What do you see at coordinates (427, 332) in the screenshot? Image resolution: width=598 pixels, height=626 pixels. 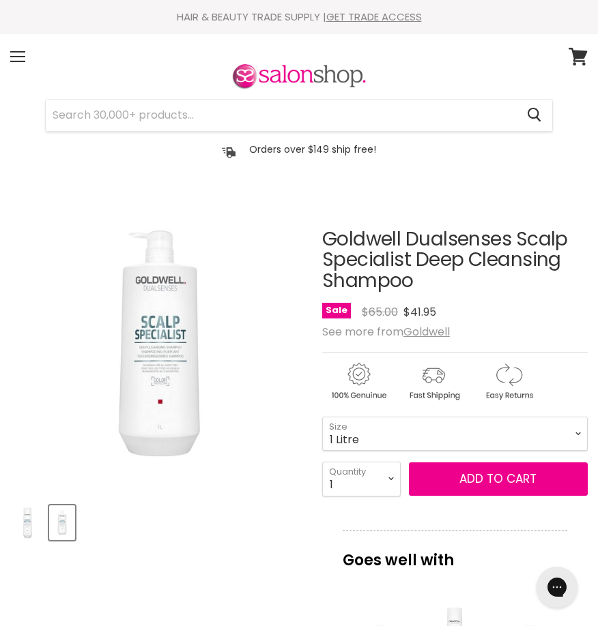 I see `a: Goldwell` at bounding box center [427, 332].